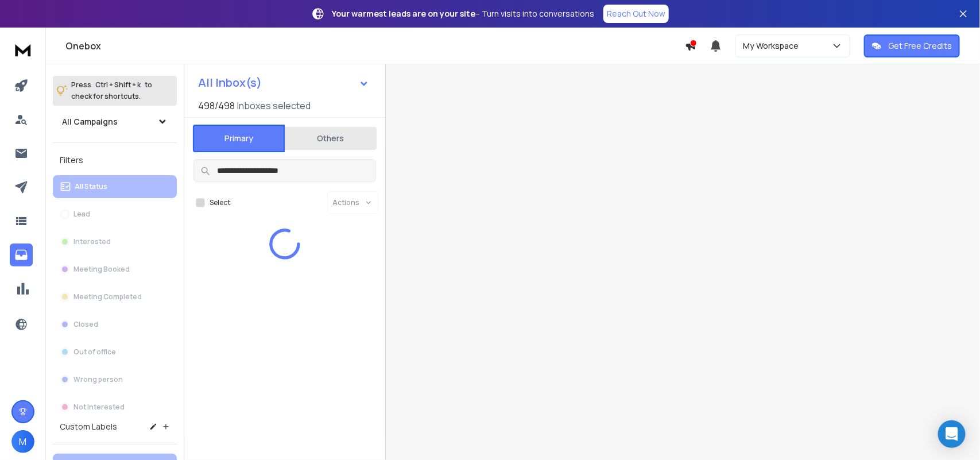  I want to click on p: Reach Out Now, so click(636, 14).